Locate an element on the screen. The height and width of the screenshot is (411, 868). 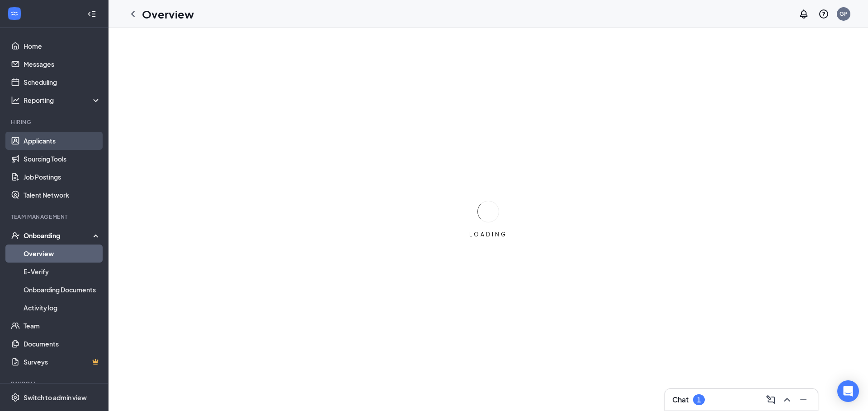
a: E-Verify is located at coordinates (62, 272).